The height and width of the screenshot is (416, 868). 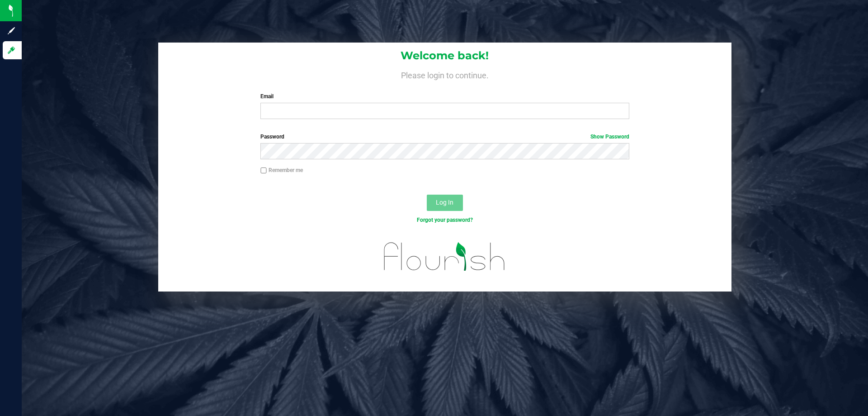 What do you see at coordinates (272, 137) in the screenshot?
I see `span: Password` at bounding box center [272, 137].